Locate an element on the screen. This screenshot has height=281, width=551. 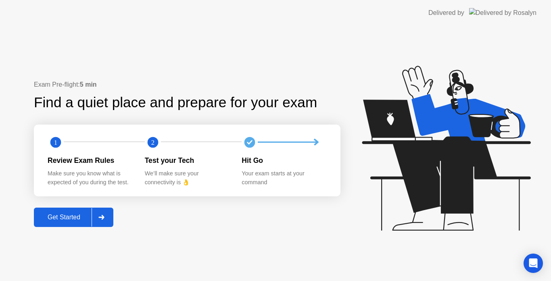
div: Review Exam Rules is located at coordinates (89, 160).